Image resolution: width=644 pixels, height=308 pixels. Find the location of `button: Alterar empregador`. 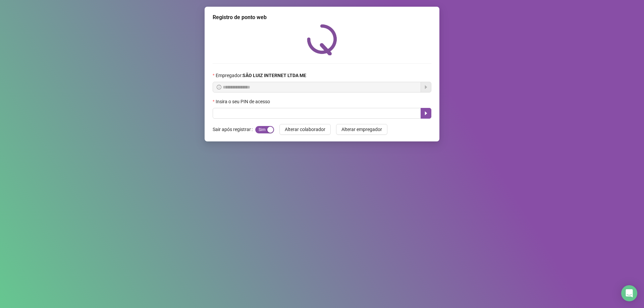

button: Alterar empregador is located at coordinates (361, 129).